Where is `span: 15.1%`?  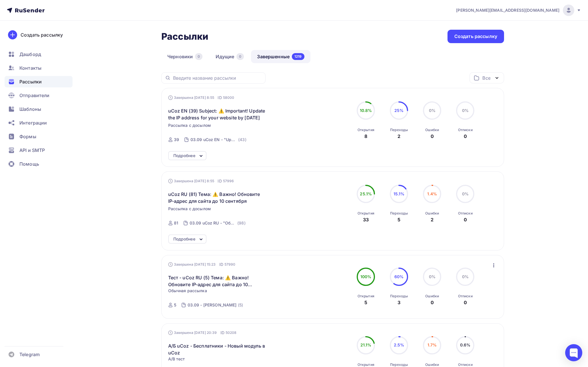 span: 15.1% is located at coordinates (399, 194).